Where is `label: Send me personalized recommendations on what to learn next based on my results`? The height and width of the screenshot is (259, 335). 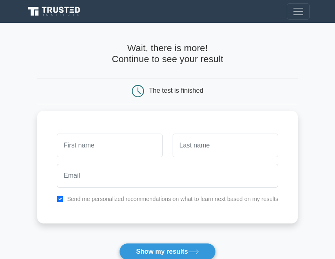 label: Send me personalized recommendations on what to learn next based on my results is located at coordinates (173, 199).